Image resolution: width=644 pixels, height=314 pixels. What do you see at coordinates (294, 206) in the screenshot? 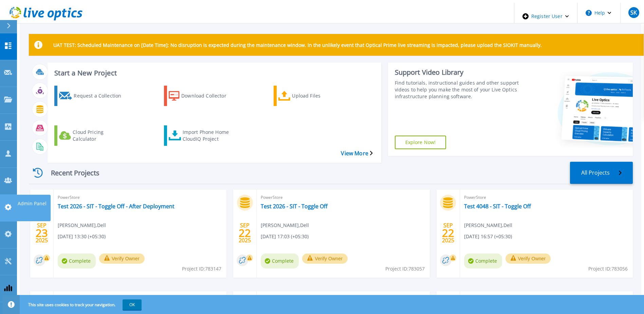
I see `a: Test 2026 - SIT - Toggle Off` at bounding box center [294, 206].